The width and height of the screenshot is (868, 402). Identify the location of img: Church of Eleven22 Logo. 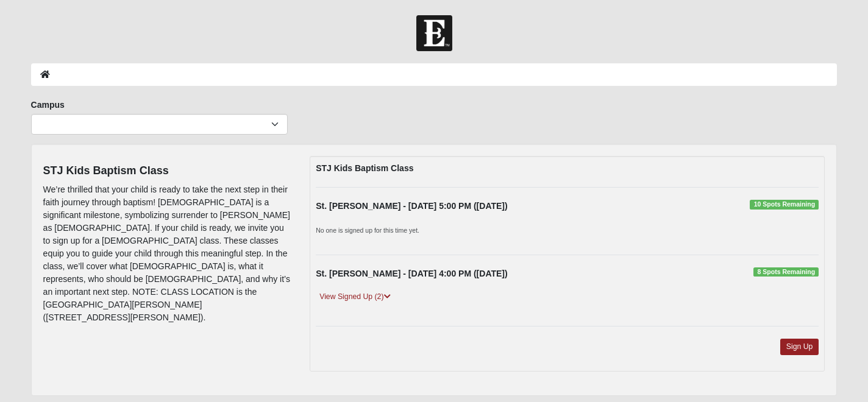
(434, 33).